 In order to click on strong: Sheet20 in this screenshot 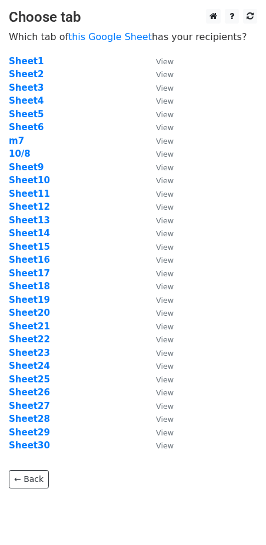, I will do `click(29, 313)`.